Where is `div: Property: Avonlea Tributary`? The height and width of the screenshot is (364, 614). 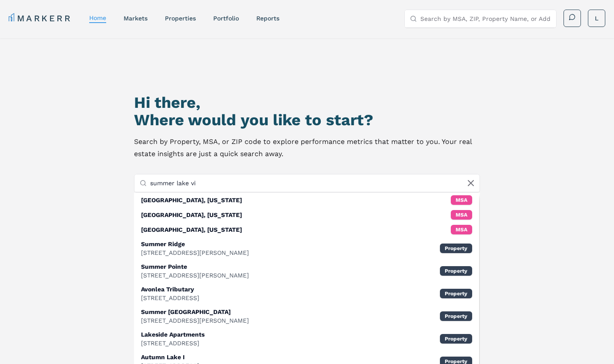
div: Property: Avonlea Tributary is located at coordinates (307, 294).